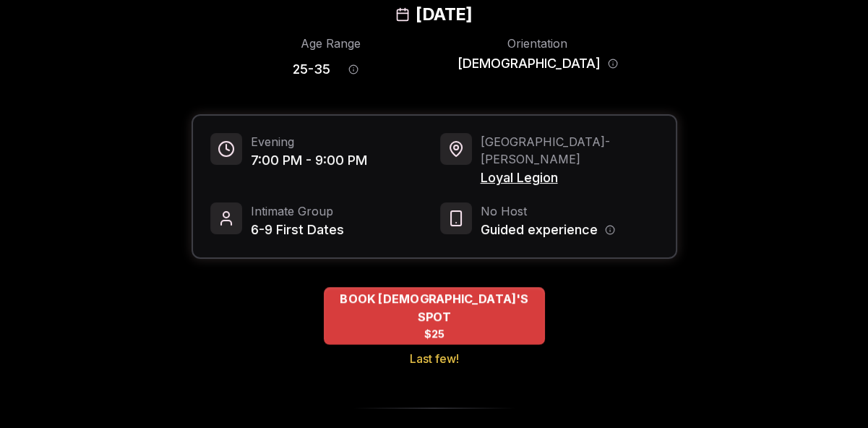 The width and height of the screenshot is (868, 428). What do you see at coordinates (297, 211) in the screenshot?
I see `span: Intimate Group` at bounding box center [297, 211].